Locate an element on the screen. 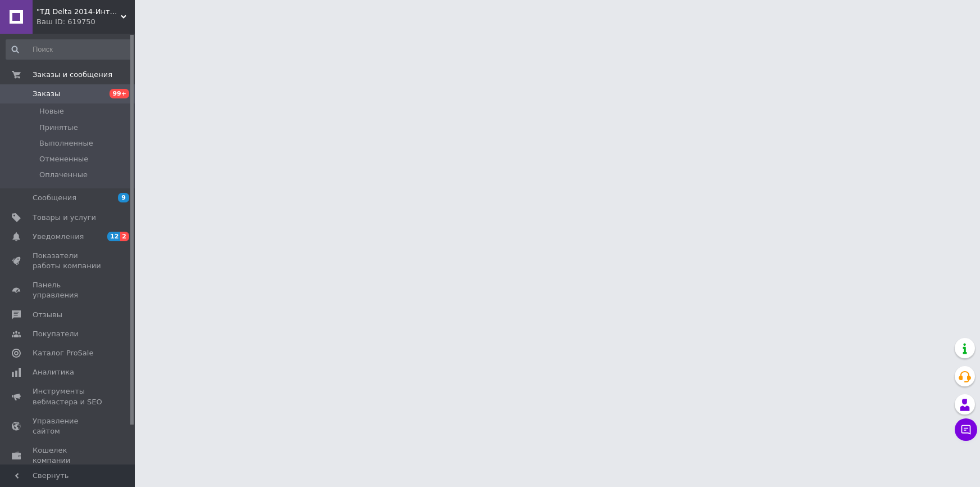 Image resolution: width=980 pixels, height=487 pixels. span: Инструменты вебмастера и SEO is located at coordinates (68, 396).